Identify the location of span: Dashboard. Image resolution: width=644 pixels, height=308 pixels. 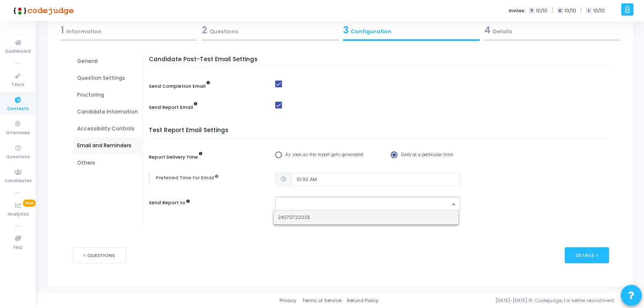
(18, 51).